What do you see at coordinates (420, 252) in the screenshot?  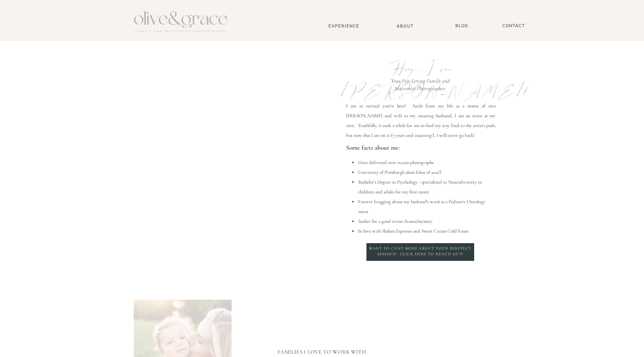 I see `a: Want to chat more about your perffect session? Click here to reach out!` at bounding box center [420, 252].